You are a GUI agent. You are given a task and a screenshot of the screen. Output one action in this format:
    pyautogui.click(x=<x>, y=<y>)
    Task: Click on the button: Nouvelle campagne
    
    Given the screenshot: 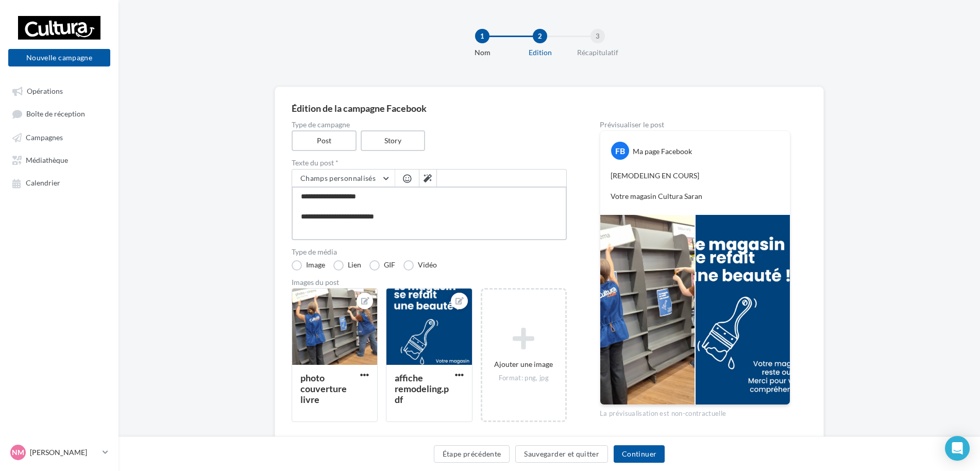 What is the action you would take?
    pyautogui.click(x=59, y=57)
    